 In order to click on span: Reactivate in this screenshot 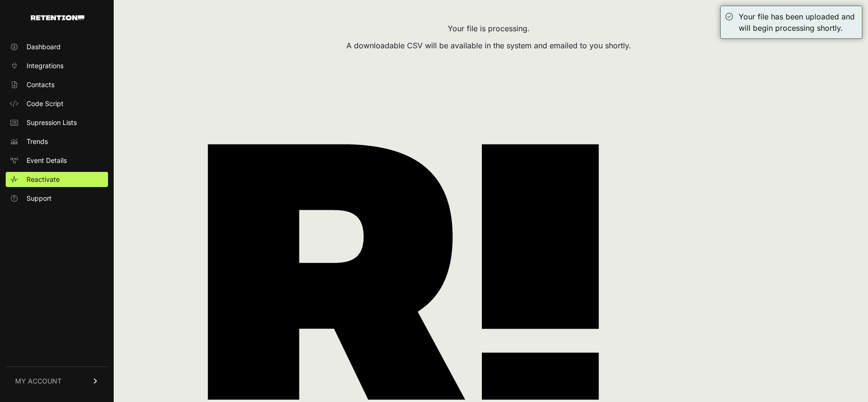, I will do `click(43, 179)`.